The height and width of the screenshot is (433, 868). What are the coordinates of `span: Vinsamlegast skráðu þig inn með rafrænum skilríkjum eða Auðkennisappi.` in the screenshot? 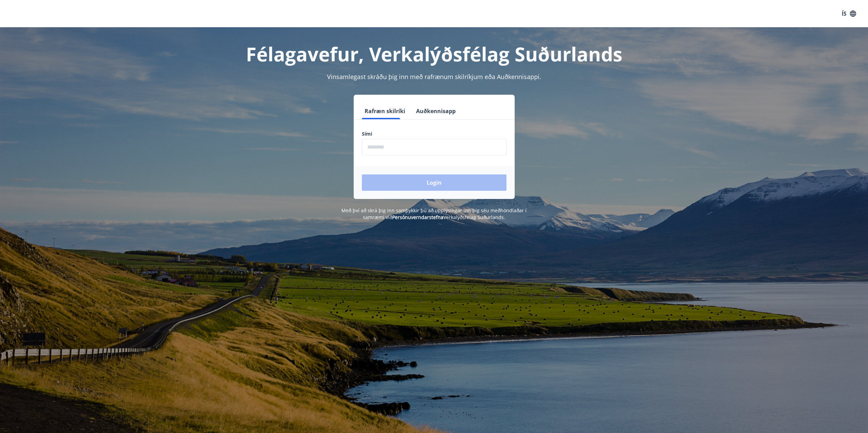 It's located at (434, 77).